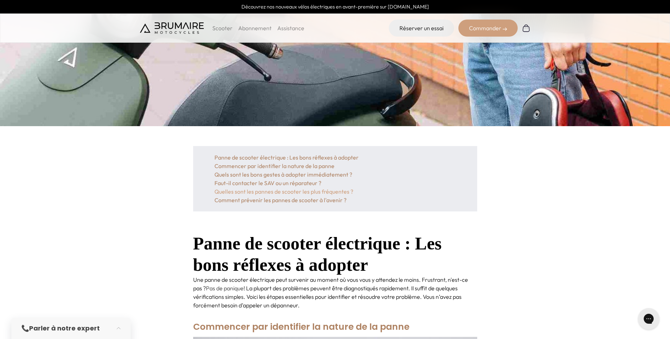 This screenshot has height=339, width=670. Describe the element at coordinates (172, 28) in the screenshot. I see `img: Brumaire Motocycles` at that location.